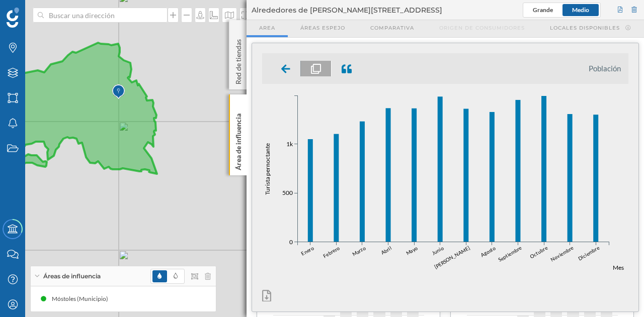 This screenshot has width=644, height=317. What do you see at coordinates (589, 253) in the screenshot?
I see `text: Diciembre` at bounding box center [589, 253].